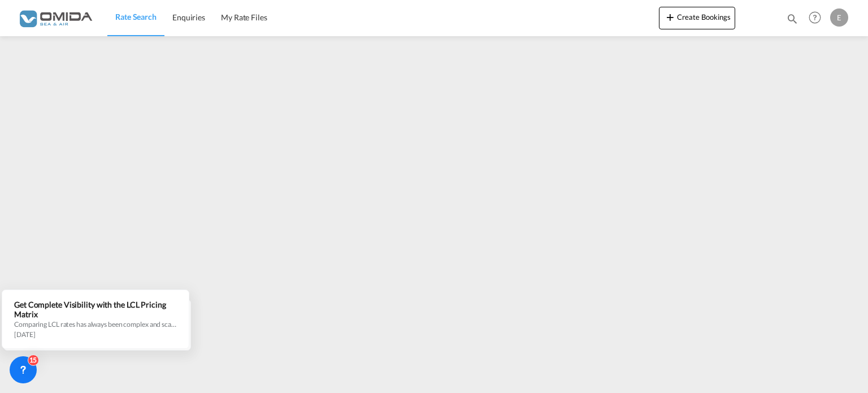 The image size is (868, 393). What do you see at coordinates (818, 18) in the screenshot?
I see `div: Help` at bounding box center [818, 18].